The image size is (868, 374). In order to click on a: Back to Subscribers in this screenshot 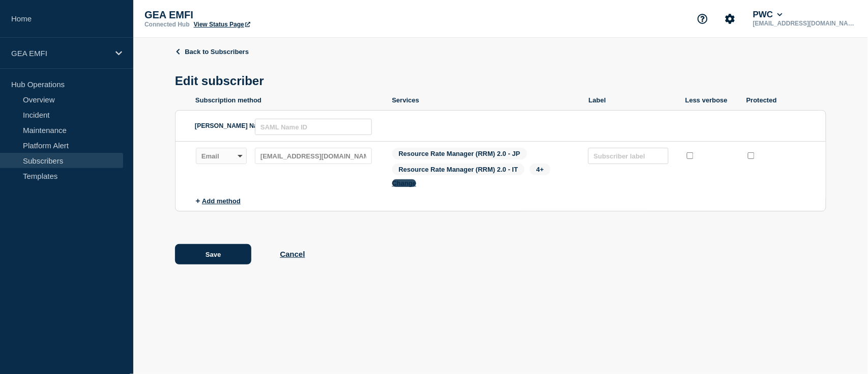, I will do `click(212, 52)`.